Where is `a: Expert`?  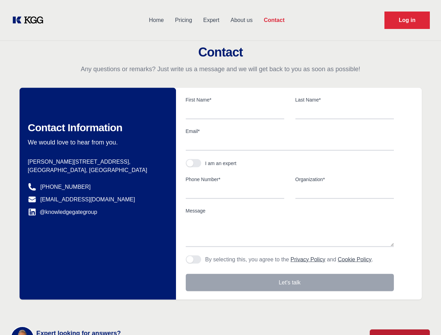
a: Expert is located at coordinates (211, 20).